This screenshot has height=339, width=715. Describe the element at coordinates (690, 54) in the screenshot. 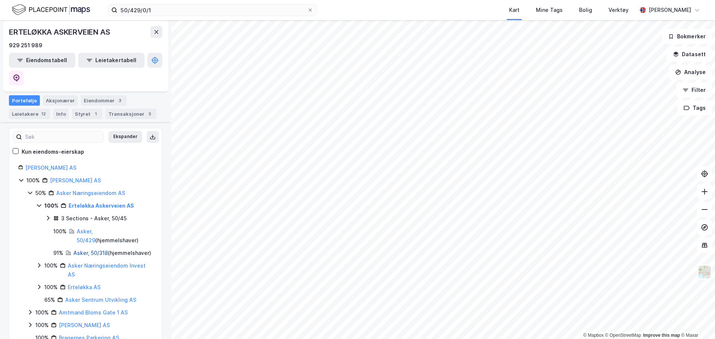

I see `button: Datasett` at that location.